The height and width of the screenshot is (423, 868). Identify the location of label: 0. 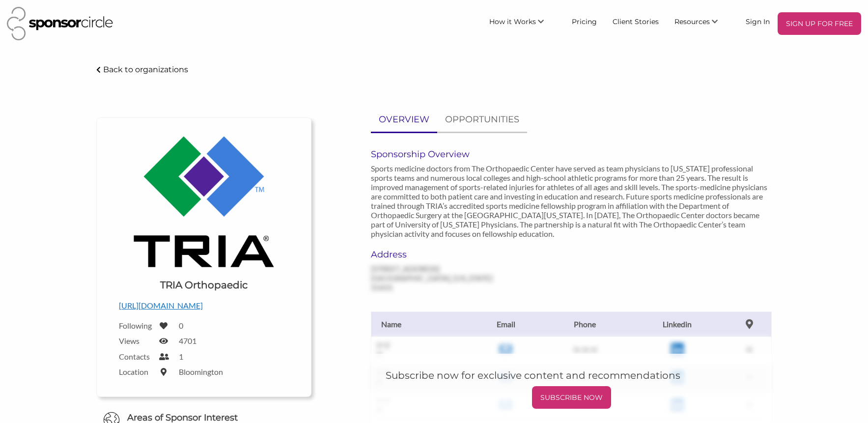
(181, 326).